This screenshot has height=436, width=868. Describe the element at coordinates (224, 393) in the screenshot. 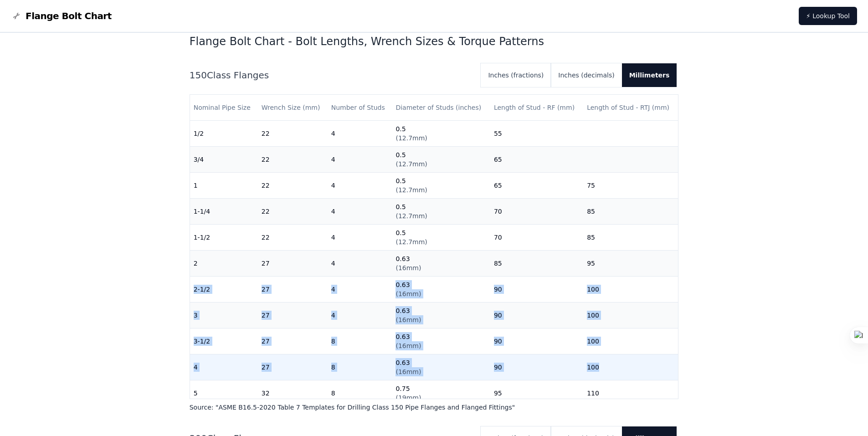

I see `td: 5` at that location.